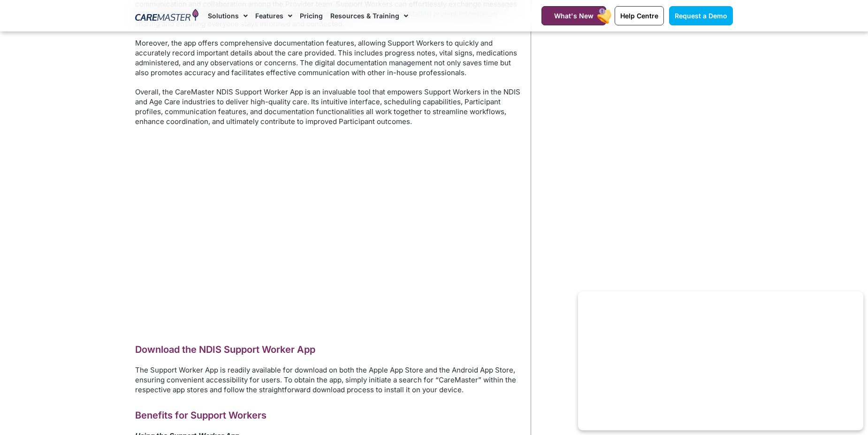  Describe the element at coordinates (328, 58) in the screenshot. I see `p: Moreover, the app offers comprehensive documentation features, allowing Support Workers to quickl...` at that location.